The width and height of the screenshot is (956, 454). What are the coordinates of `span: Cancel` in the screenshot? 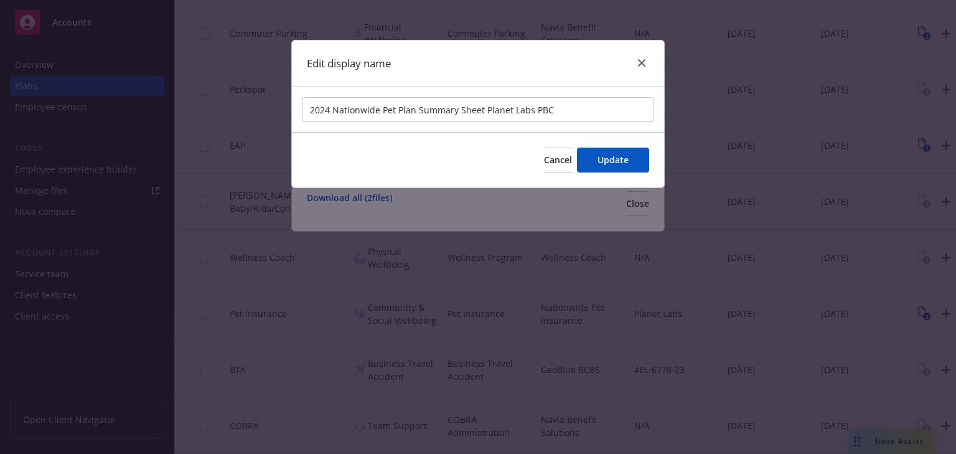 It's located at (558, 159).